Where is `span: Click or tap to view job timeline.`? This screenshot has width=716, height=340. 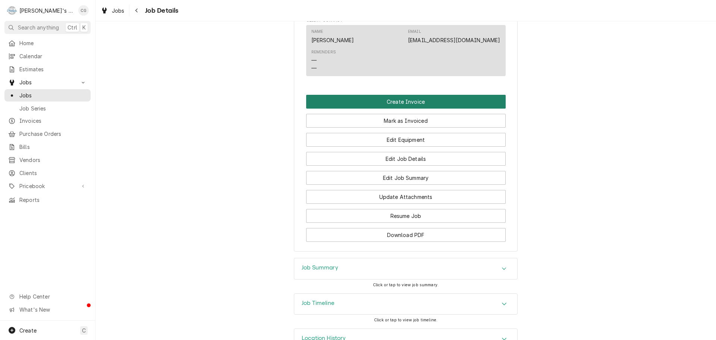
span: Click or tap to view job timeline. is located at coordinates (406, 320).